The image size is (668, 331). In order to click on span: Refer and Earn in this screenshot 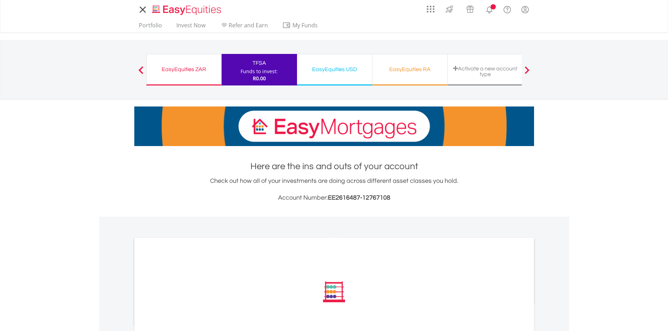, I will do `click(248, 25)`.